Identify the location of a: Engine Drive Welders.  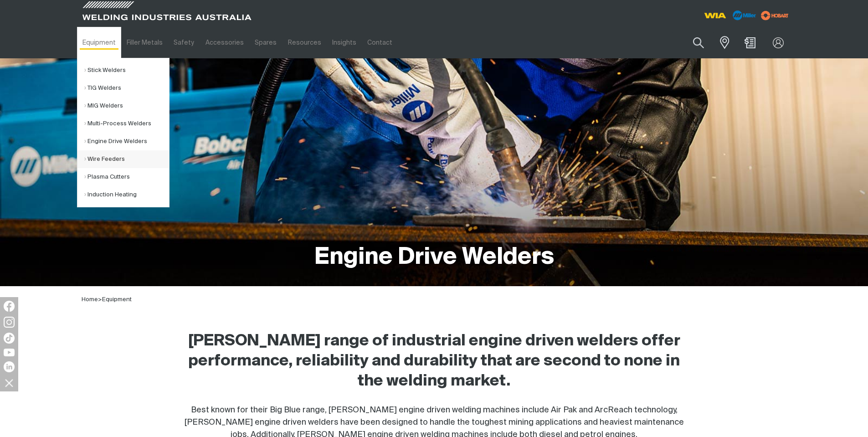
(127, 141).